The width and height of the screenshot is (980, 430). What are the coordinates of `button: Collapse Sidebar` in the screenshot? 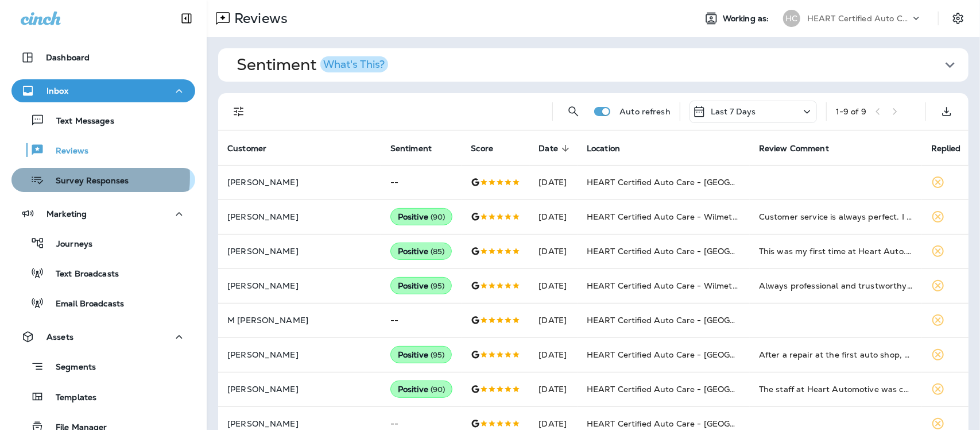 It's located at (187, 18).